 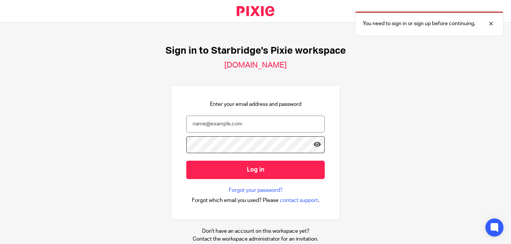 I want to click on h1: Sign in to Starbridge's Pixie workspace, so click(x=255, y=51).